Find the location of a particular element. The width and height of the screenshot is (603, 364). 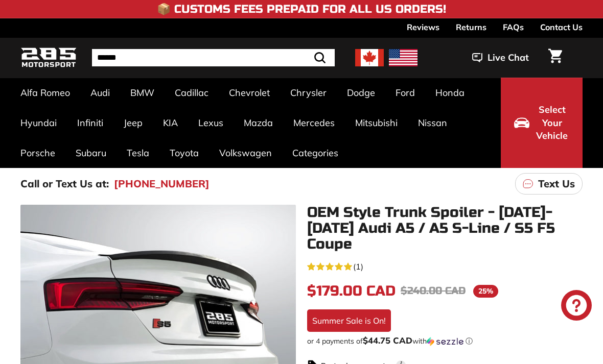

img: Sezzle is located at coordinates (445, 342).